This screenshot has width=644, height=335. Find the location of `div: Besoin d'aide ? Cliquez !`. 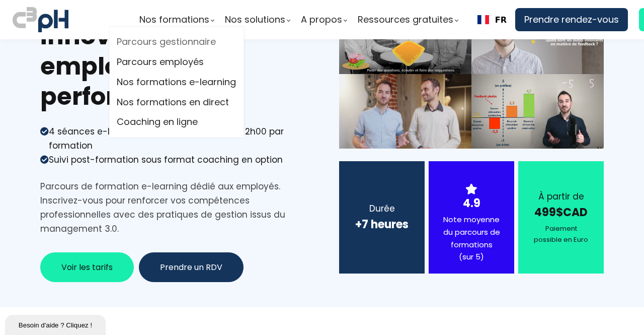

div: Besoin d'aide ? Cliquez ! is located at coordinates (51, 12).